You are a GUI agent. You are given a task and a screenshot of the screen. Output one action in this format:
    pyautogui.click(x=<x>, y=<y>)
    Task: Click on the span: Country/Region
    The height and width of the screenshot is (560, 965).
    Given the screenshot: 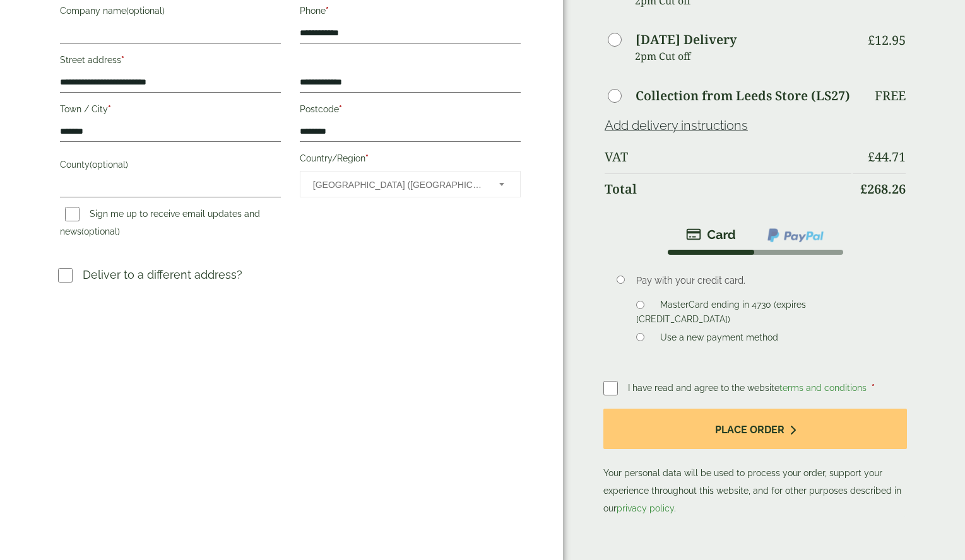 What is the action you would take?
    pyautogui.click(x=410, y=184)
    